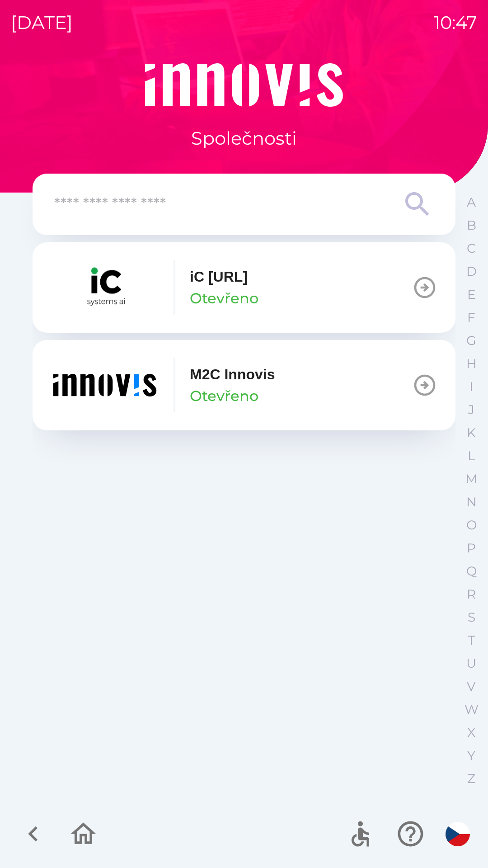  Describe the element at coordinates (472, 686) in the screenshot. I see `p: V` at that location.